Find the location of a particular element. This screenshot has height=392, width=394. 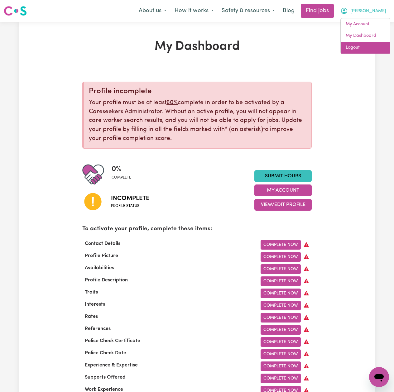

span: Rates is located at coordinates (91, 317).